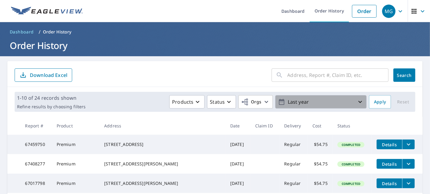 The height and width of the screenshot is (194, 430). I want to click on button: filesDropdownBtn-67017798, so click(408, 184).